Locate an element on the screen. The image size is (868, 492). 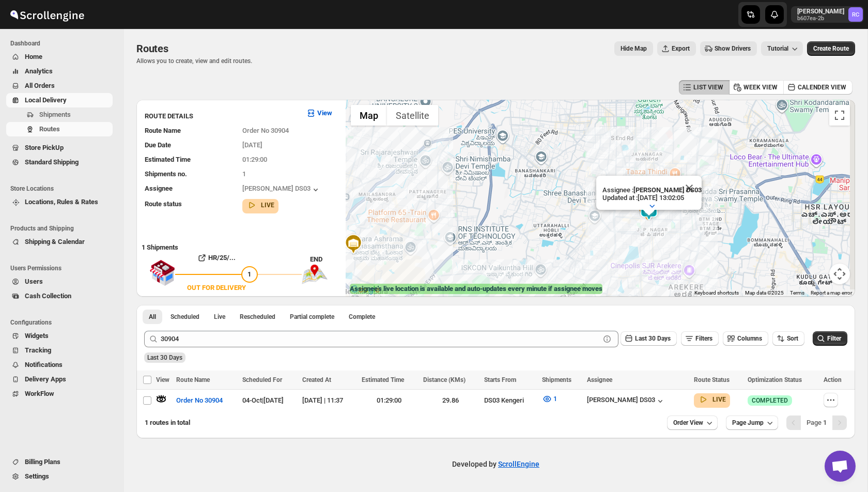
div: END is located at coordinates (325, 260).